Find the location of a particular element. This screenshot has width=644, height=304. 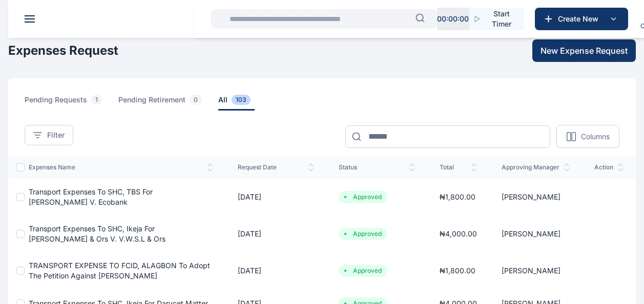

span: pending requests is located at coordinates (65, 102).